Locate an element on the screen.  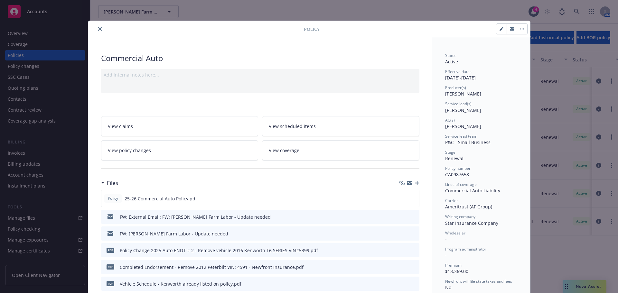
span: AC(s) is located at coordinates (450, 120).